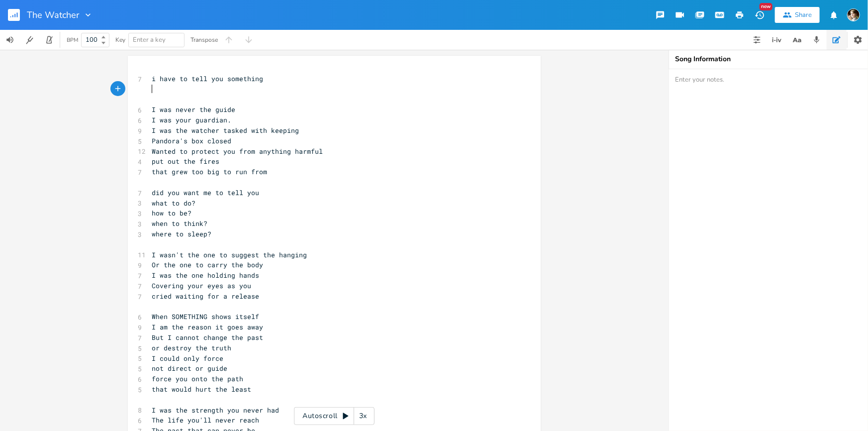  What do you see at coordinates (760, 15) in the screenshot?
I see `button: New` at bounding box center [760, 15].